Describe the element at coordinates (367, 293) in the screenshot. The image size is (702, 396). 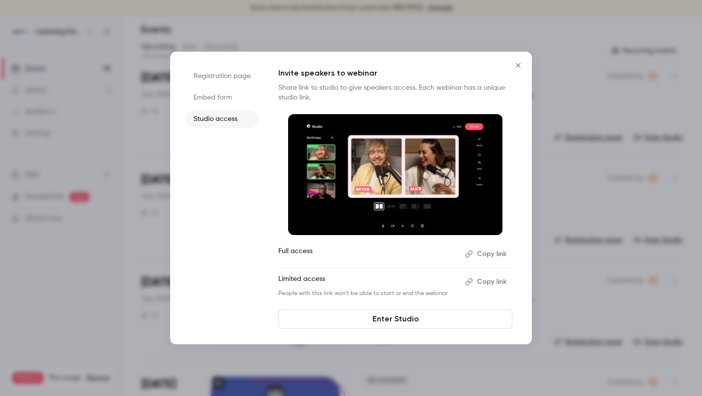
I see `p: People with this link won't be able to start or end the webinar` at that location.